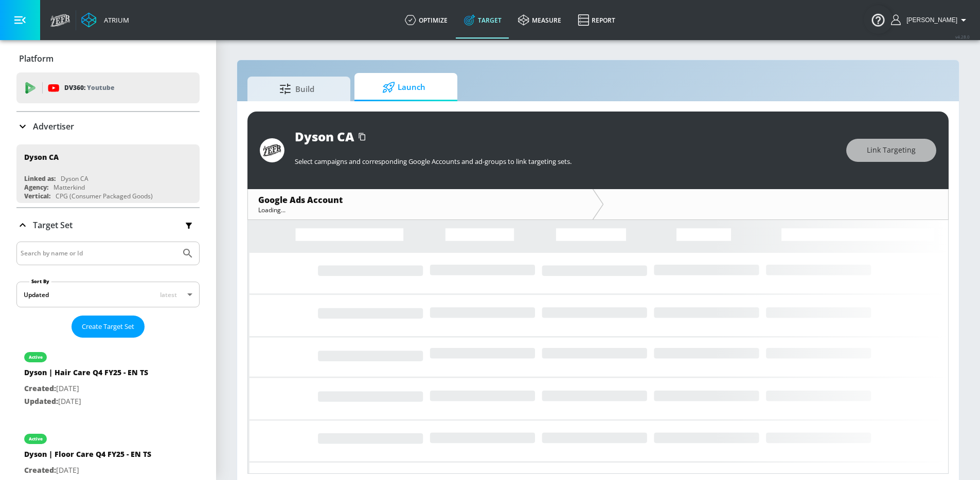  Describe the element at coordinates (108, 126) in the screenshot. I see `div: Advertiser` at that location.